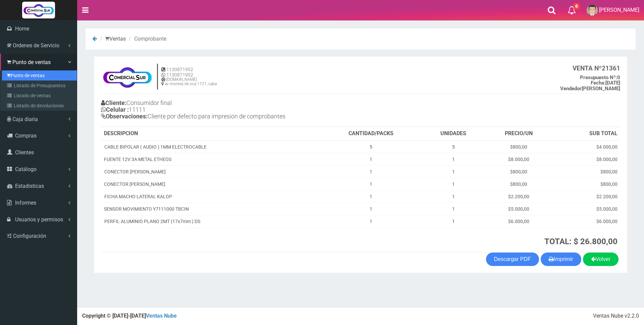  I want to click on span: 6, so click(577, 6).